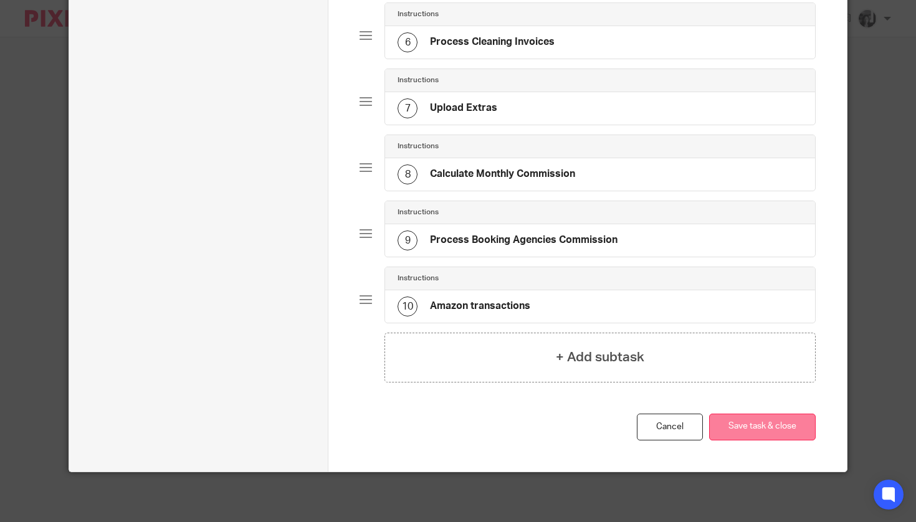 The height and width of the screenshot is (522, 916). Describe the element at coordinates (407, 307) in the screenshot. I see `div: 10` at that location.